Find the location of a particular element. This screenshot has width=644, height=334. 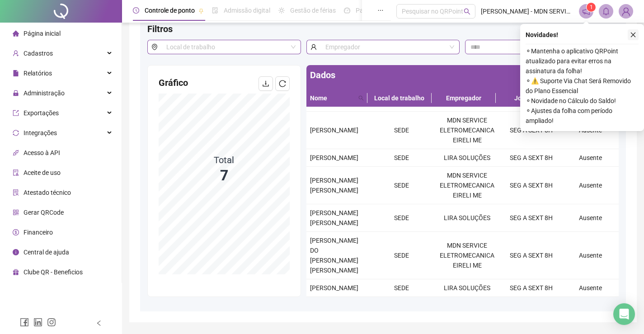

th: Local de trabalho is located at coordinates (400, 98).